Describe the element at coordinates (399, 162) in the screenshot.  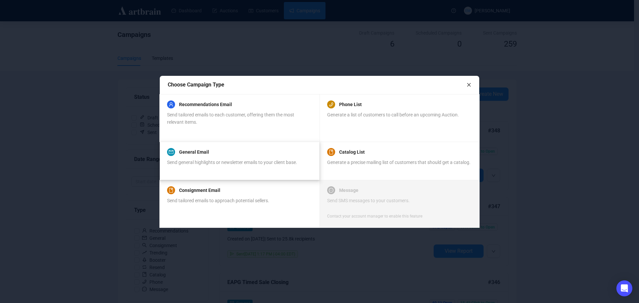
I see `span: Generate a precise mailing list of customers that should get a catalog.` at that location.